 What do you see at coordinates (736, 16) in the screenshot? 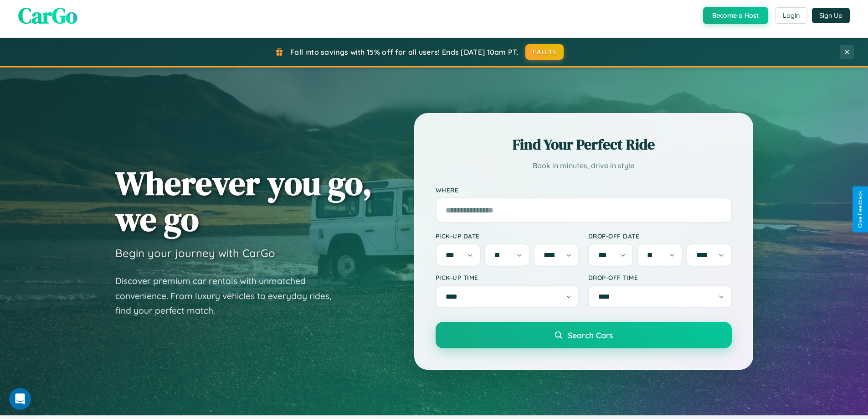
I see `button: Become a Host` at bounding box center [736, 16].